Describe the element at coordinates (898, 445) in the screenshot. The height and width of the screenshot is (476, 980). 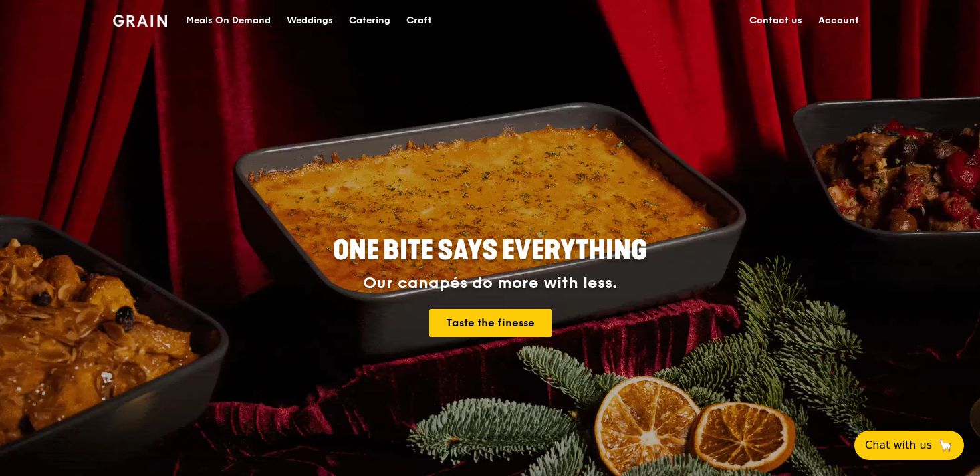
I see `span: Chat with us` at that location.